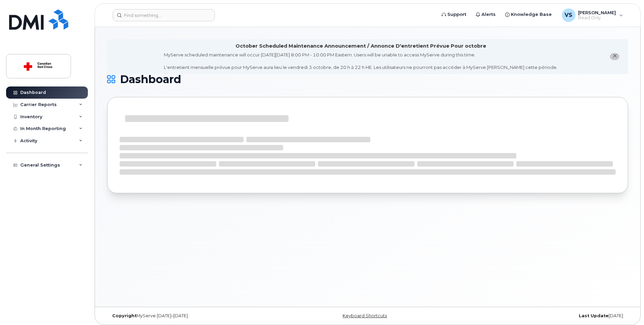  Describe the element at coordinates (124, 316) in the screenshot. I see `strong: Copyright` at that location.